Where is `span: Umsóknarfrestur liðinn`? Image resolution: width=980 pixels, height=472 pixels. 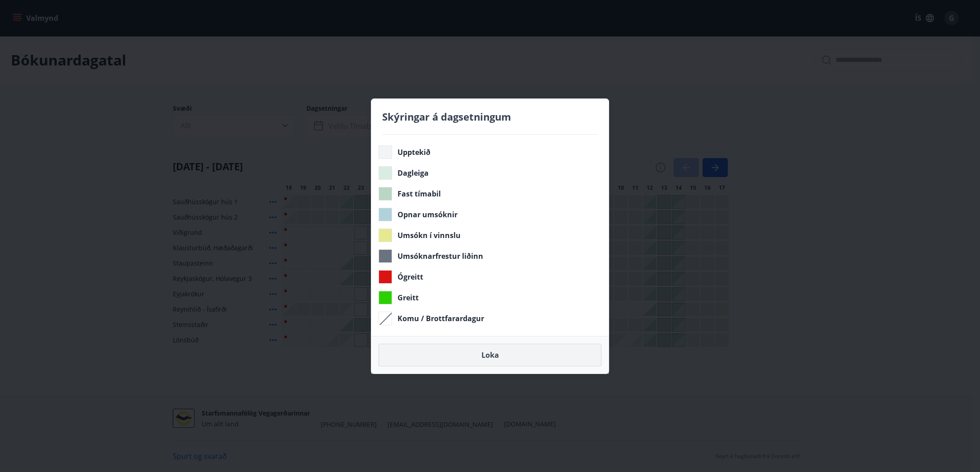 span: Umsóknarfrestur liðinn is located at coordinates (440, 256).